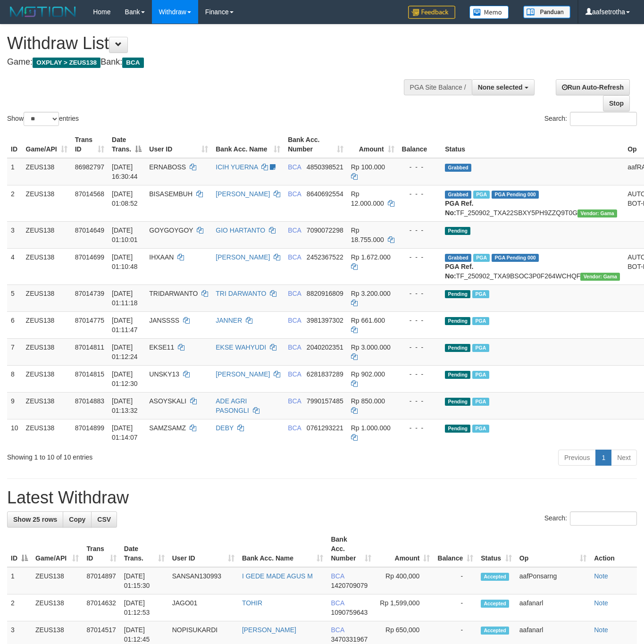 The height and width of the screenshot is (644, 644). I want to click on span: CSV, so click(104, 520).